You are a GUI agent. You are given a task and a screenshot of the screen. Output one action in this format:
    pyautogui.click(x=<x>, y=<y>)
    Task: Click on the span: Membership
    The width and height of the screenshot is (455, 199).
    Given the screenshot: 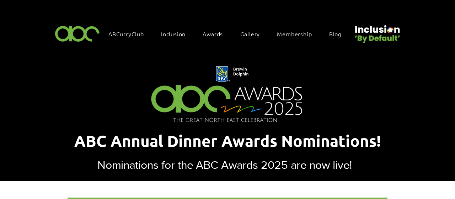 What is the action you would take?
    pyautogui.click(x=295, y=34)
    